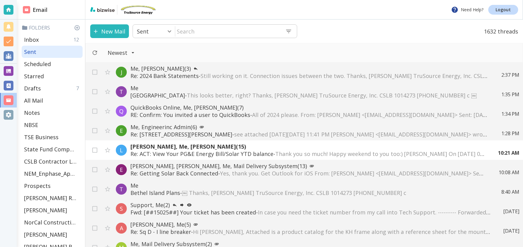  I want to click on p: CSLB Contractor License, so click(50, 162).